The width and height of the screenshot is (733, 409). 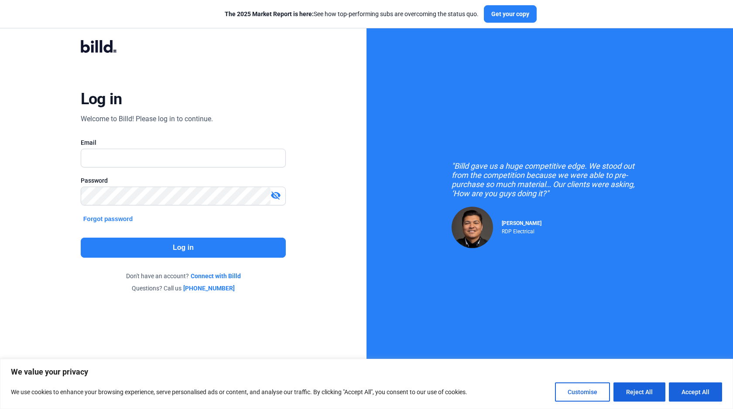 What do you see at coordinates (510, 14) in the screenshot?
I see `button: Get your copy` at bounding box center [510, 14].